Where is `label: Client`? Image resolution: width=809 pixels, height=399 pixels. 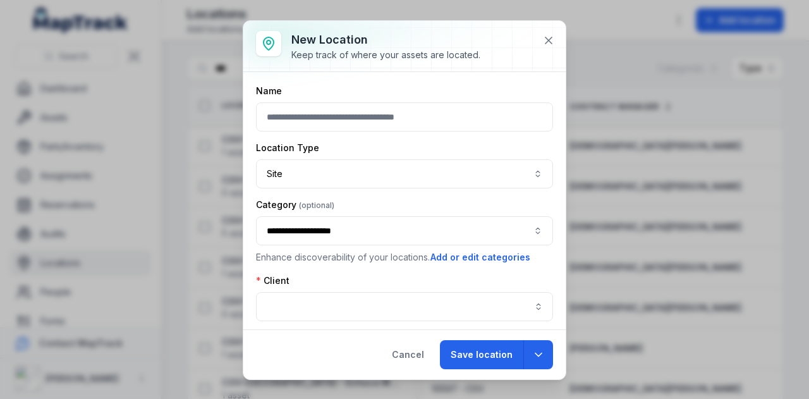 label: Client is located at coordinates (272, 280).